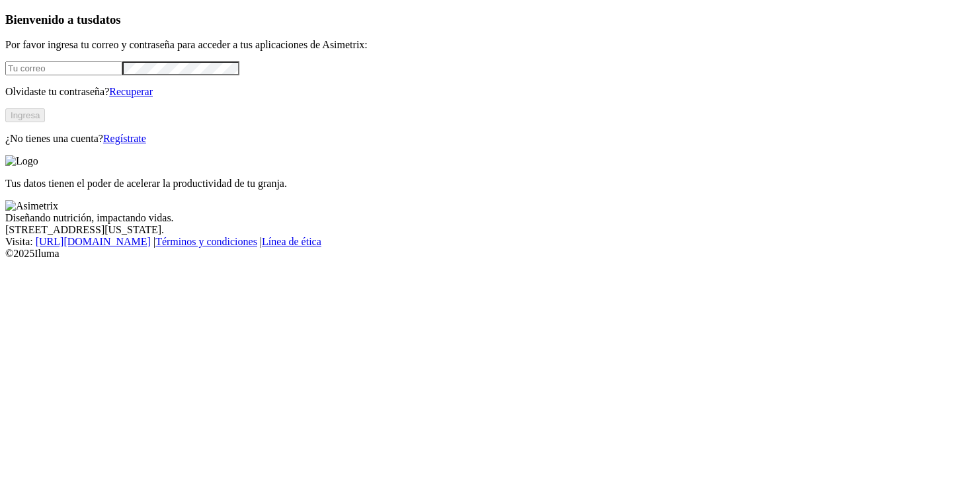 This screenshot has width=980, height=483. What do you see at coordinates (131, 91) in the screenshot?
I see `a: Recuperar` at bounding box center [131, 91].